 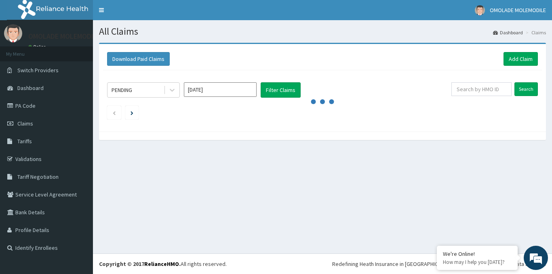 I want to click on footer: All rights reserved., so click(x=322, y=264).